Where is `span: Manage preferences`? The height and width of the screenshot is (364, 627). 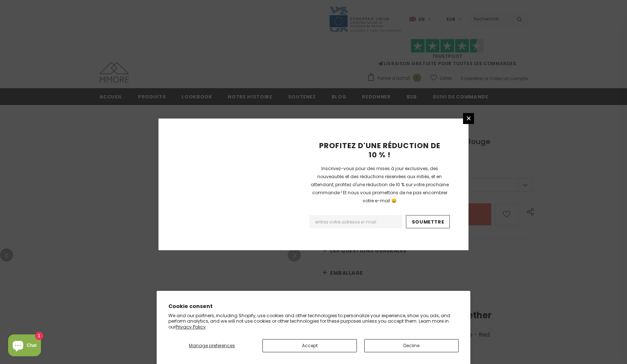 span: Manage preferences is located at coordinates (212, 346).